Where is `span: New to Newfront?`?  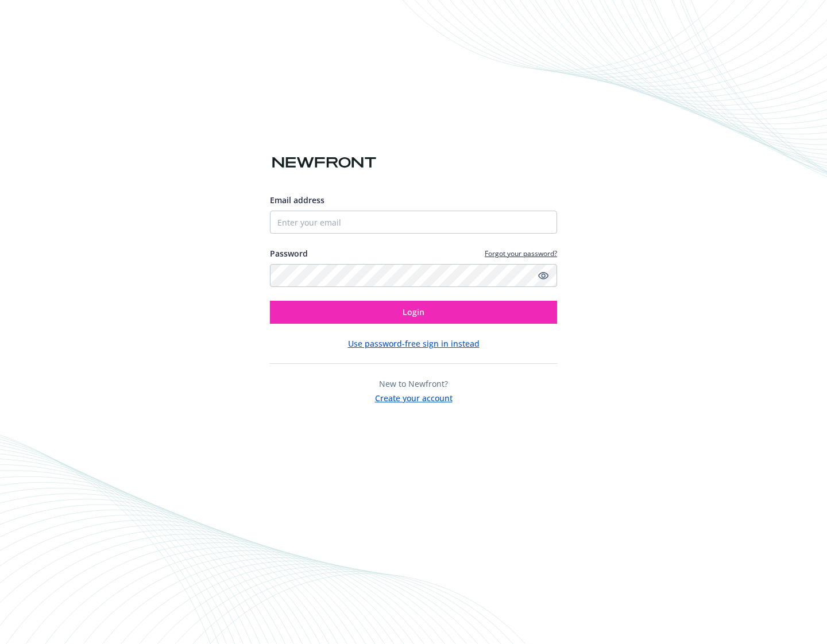
span: New to Newfront? is located at coordinates (414, 383).